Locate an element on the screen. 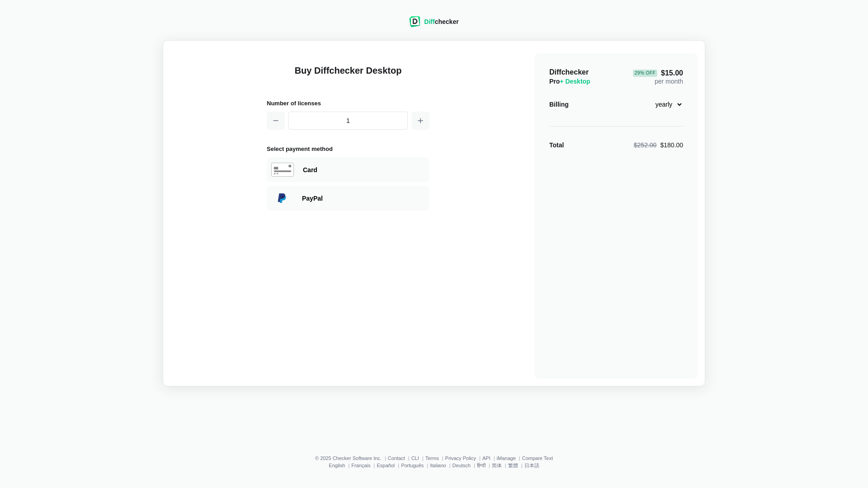 The height and width of the screenshot is (488, 868). h1: Buy Diffchecker Desktop is located at coordinates (349, 76).